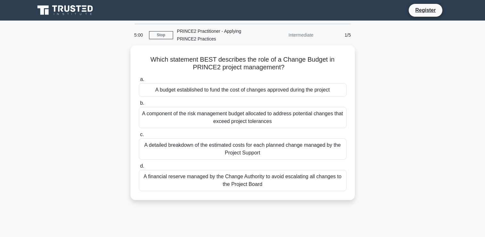  Describe the element at coordinates (140, 35) in the screenshot. I see `div: 5:00` at that location.